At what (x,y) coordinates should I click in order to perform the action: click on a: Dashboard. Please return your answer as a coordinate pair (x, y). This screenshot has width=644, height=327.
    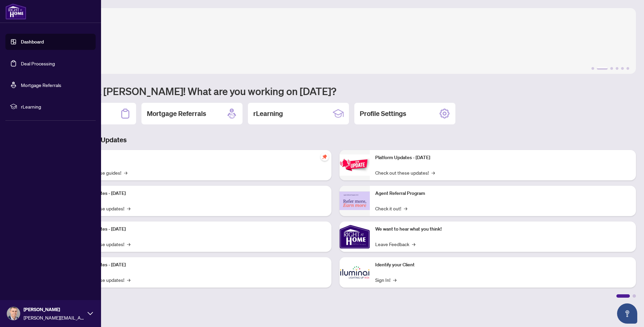
    Looking at the image, I should click on (33, 42).